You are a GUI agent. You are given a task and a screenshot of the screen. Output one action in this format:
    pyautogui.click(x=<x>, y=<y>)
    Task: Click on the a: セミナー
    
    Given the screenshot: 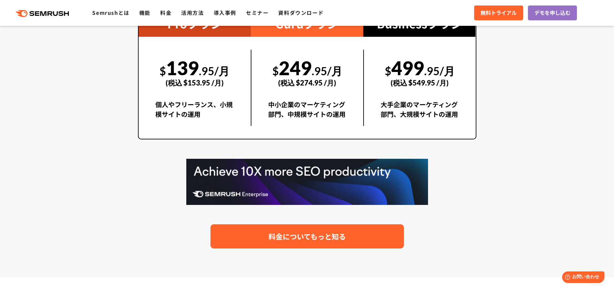 What is the action you would take?
    pyautogui.click(x=257, y=13)
    